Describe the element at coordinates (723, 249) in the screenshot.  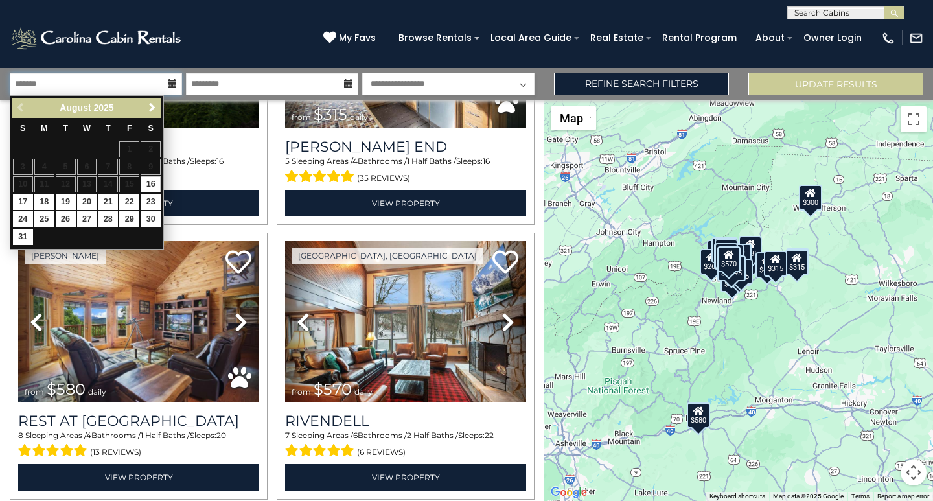
I see `div: $281` at that location.